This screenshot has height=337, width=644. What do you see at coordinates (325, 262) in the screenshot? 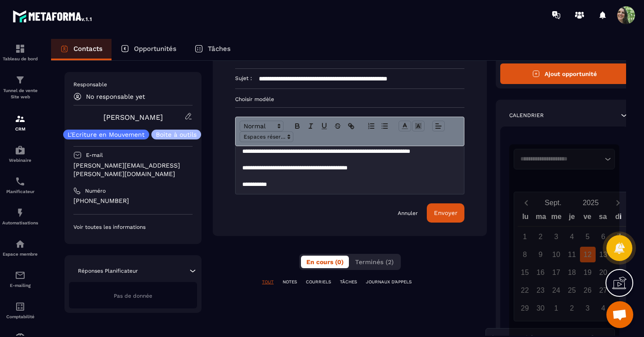
I see `button: En cours (0)` at bounding box center [325, 262].